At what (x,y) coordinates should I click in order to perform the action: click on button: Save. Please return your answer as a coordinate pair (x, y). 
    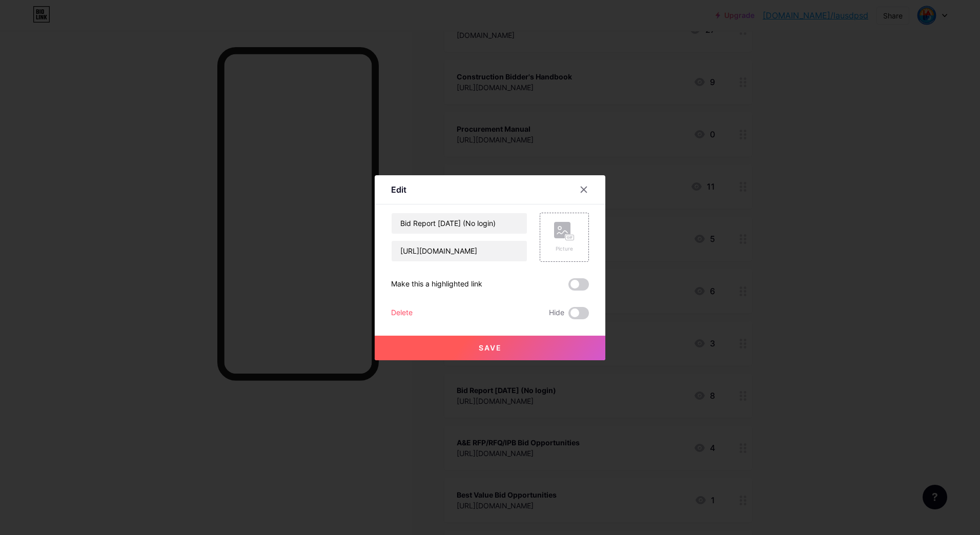
    Looking at the image, I should click on (490, 348).